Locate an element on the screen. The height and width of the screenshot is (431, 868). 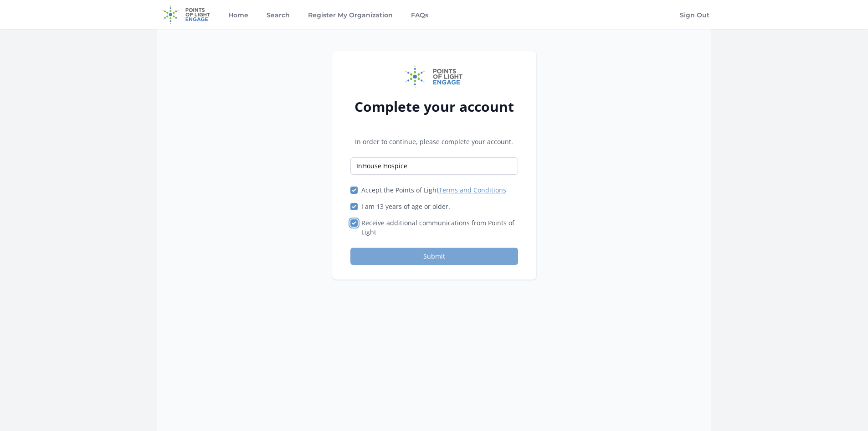
label: Accept the Points of Light is located at coordinates (434, 190).